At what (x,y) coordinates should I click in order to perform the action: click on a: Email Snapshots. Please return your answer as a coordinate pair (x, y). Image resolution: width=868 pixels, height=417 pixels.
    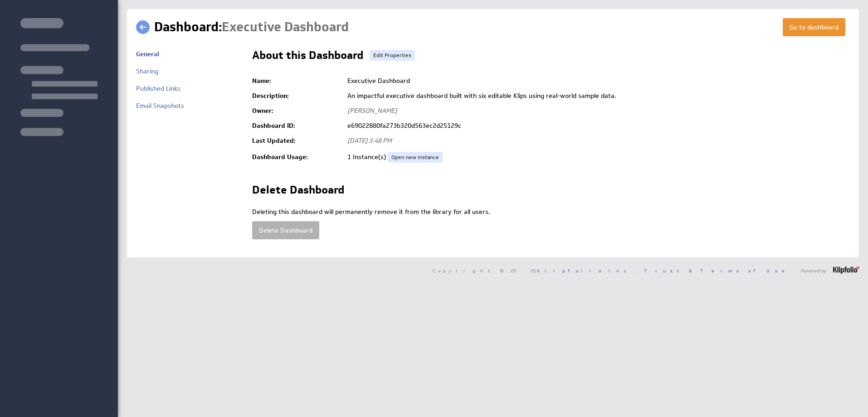
    Looking at the image, I should click on (160, 105).